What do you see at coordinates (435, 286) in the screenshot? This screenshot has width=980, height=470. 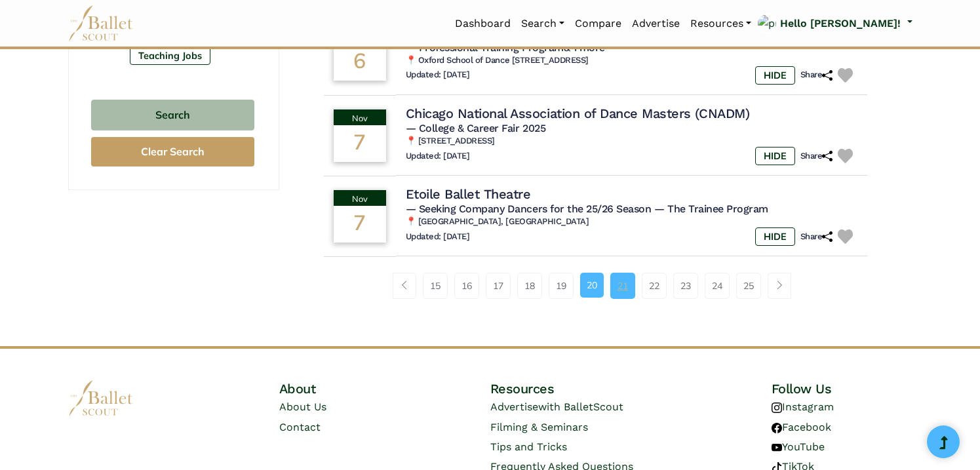 I see `a: 15` at bounding box center [435, 286].